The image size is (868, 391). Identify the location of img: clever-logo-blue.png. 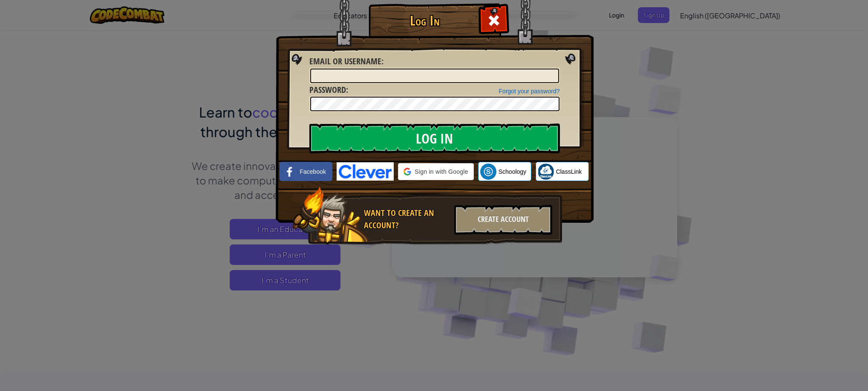
(365, 171).